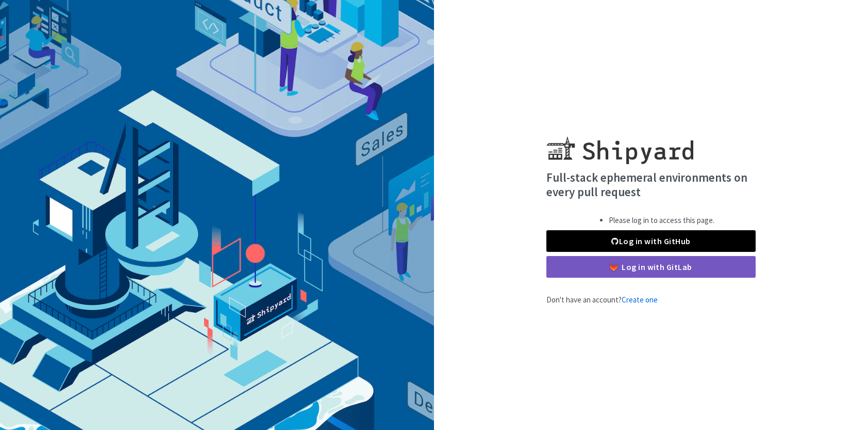  What do you see at coordinates (620, 144) in the screenshot?
I see `img: Shipyard logo` at bounding box center [620, 144].